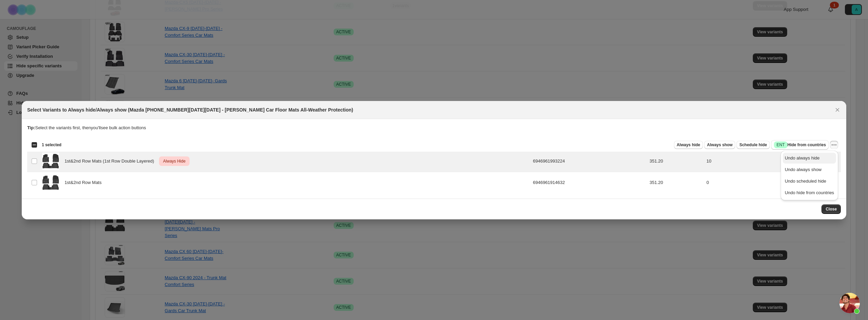 This screenshot has height=320, width=868. I want to click on button: Always show, so click(720, 145).